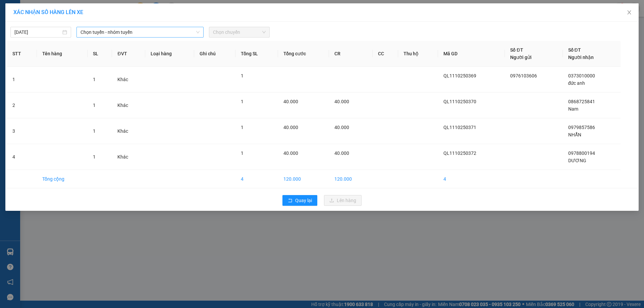 The width and height of the screenshot is (644, 308). Describe the element at coordinates (300, 200) in the screenshot. I see `button: rollbackQuay lại` at that location.